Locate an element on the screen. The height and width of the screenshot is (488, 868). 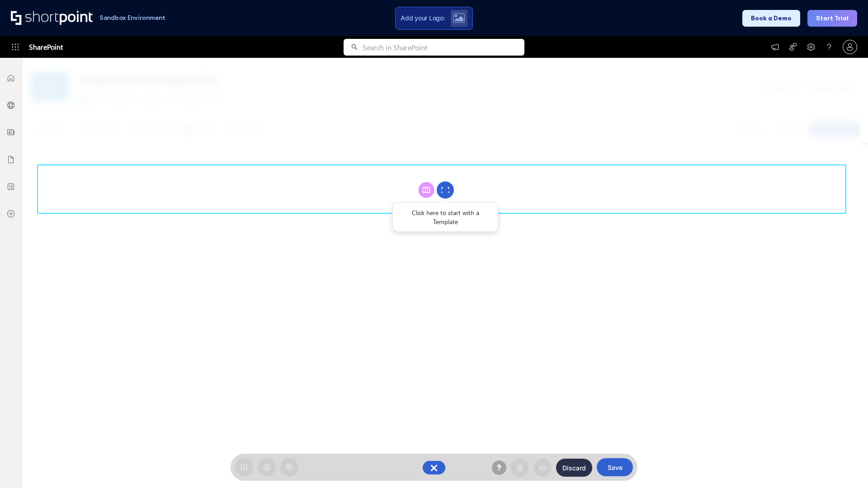
h1: Sandbox Environment is located at coordinates (132, 18).